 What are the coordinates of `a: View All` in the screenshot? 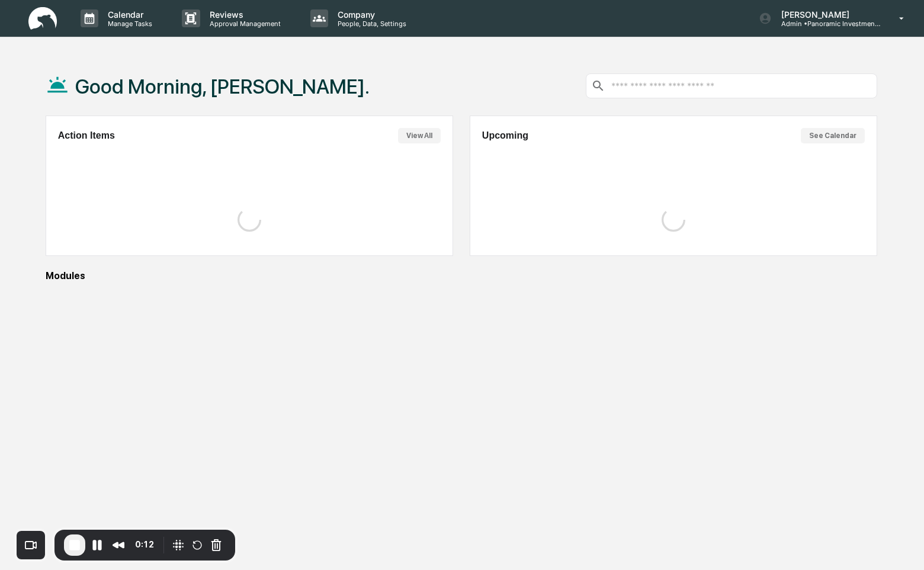 It's located at (419, 136).